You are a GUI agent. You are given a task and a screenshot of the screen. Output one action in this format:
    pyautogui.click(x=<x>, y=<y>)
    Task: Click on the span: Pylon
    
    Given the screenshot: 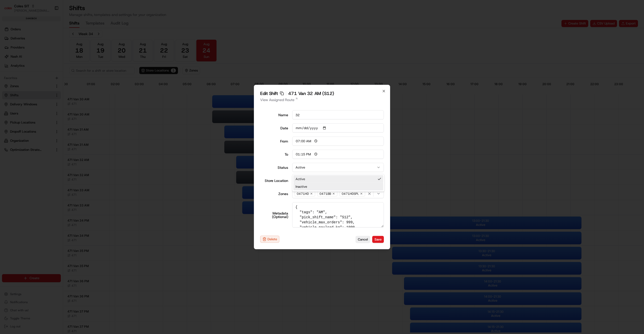 What is the action you would take?
    pyautogui.click(x=56, y=87)
    